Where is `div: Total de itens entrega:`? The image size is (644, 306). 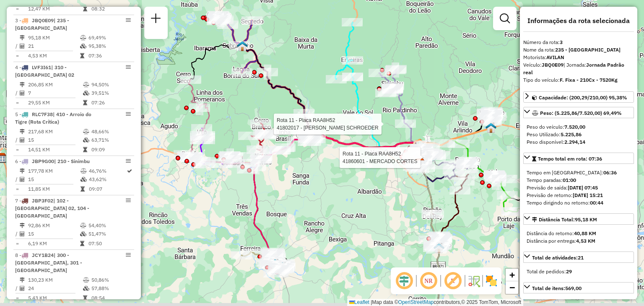 div: Total de itens entrega: is located at coordinates (579, 302).